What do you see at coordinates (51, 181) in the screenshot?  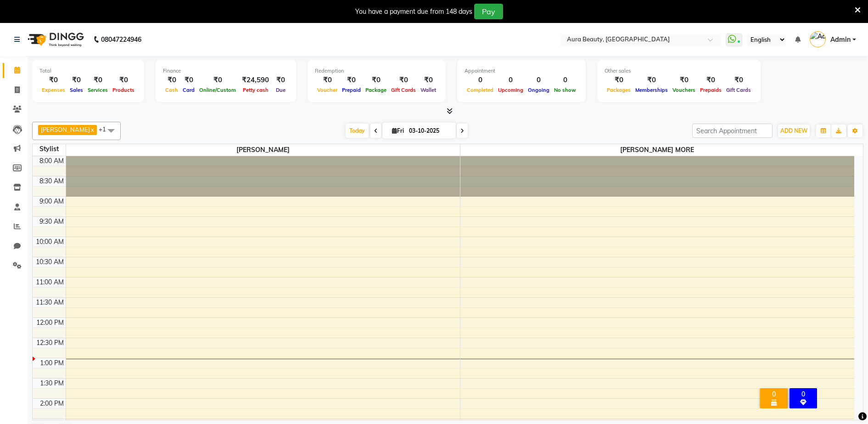 I see `div: 8:30 AM` at bounding box center [51, 181].